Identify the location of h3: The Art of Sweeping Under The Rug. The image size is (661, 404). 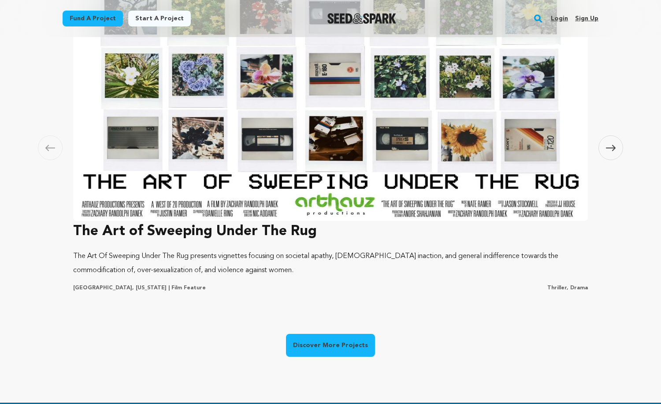
(330, 231).